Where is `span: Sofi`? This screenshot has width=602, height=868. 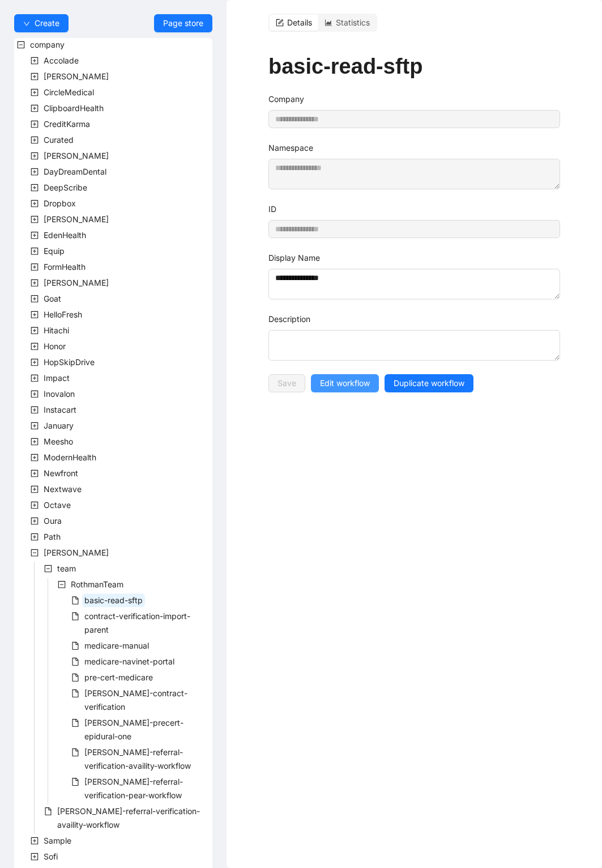 span: Sofi is located at coordinates (51, 856).